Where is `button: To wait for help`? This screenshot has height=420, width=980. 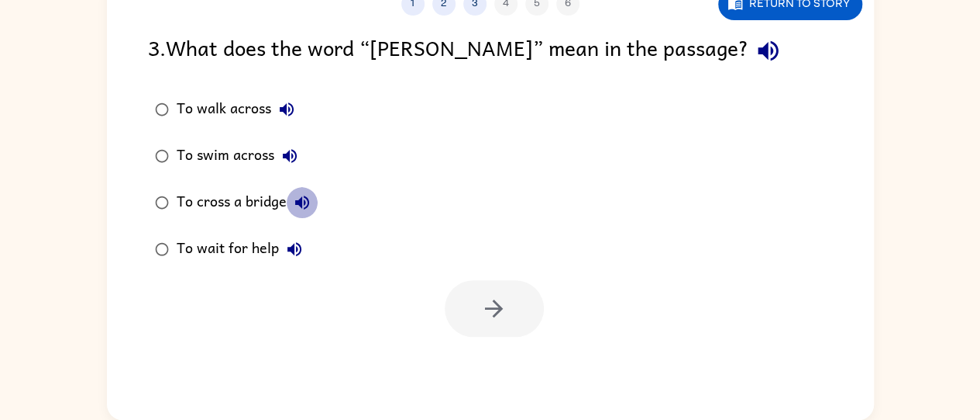 button: To wait for help is located at coordinates (294, 249).